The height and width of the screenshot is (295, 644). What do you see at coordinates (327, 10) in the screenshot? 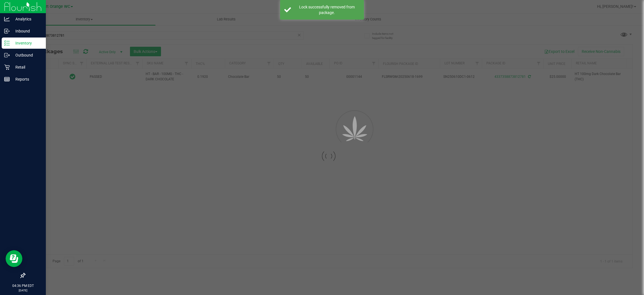
I see `div: Lock successfully removed from package.` at bounding box center [327, 10].